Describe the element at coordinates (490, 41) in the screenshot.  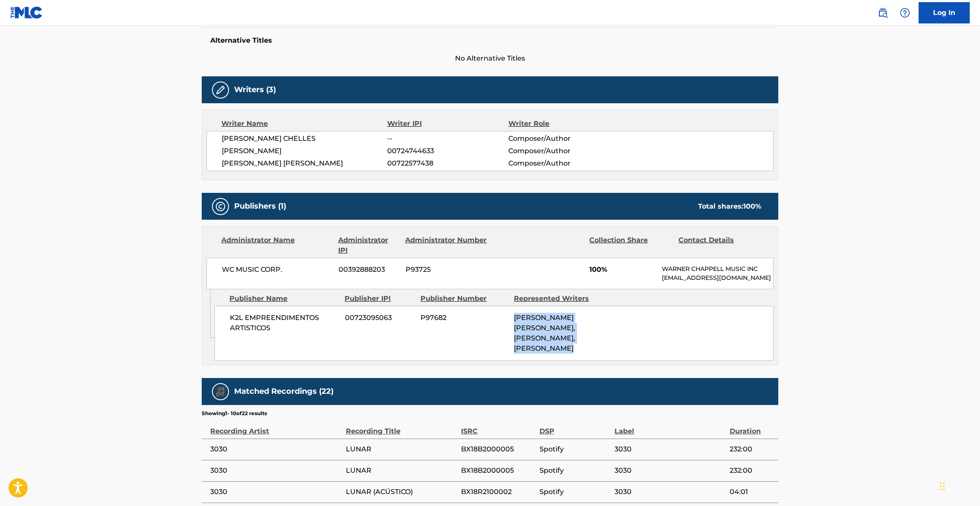
I see `h5: Alternative Titles` at that location.